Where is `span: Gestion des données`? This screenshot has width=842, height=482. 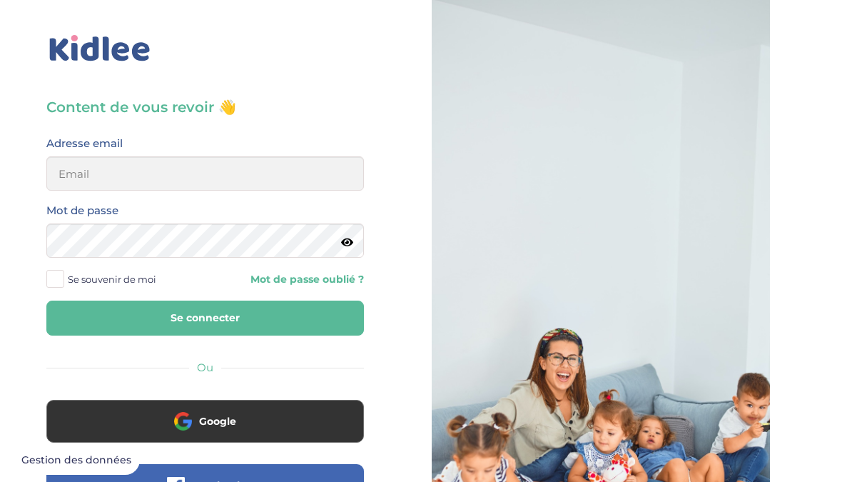
span: Gestion des données is located at coordinates (76, 460).